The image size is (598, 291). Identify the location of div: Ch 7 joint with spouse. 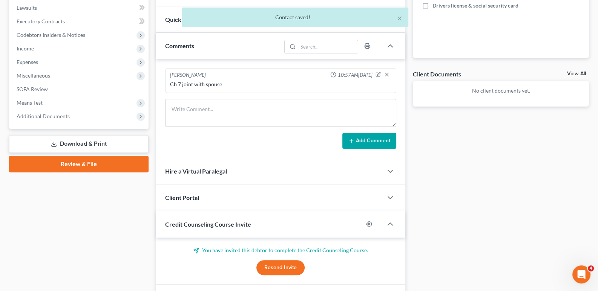
(281, 84).